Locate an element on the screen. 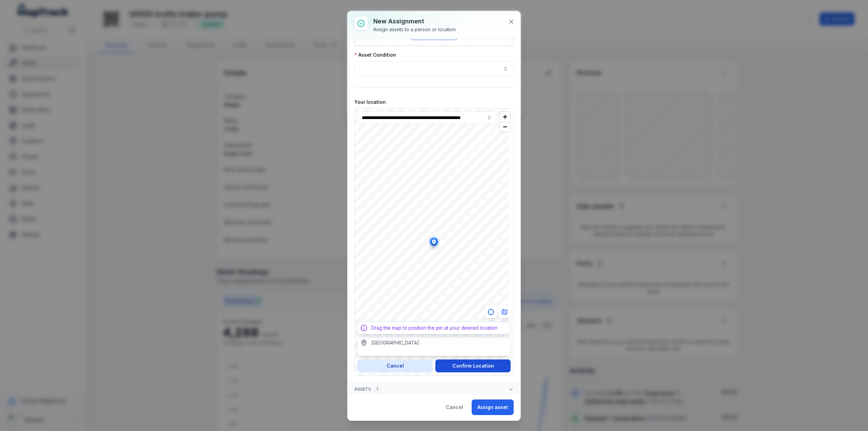 This screenshot has height=431, width=868. div: Assign assets to a person or location. is located at coordinates (415, 30).